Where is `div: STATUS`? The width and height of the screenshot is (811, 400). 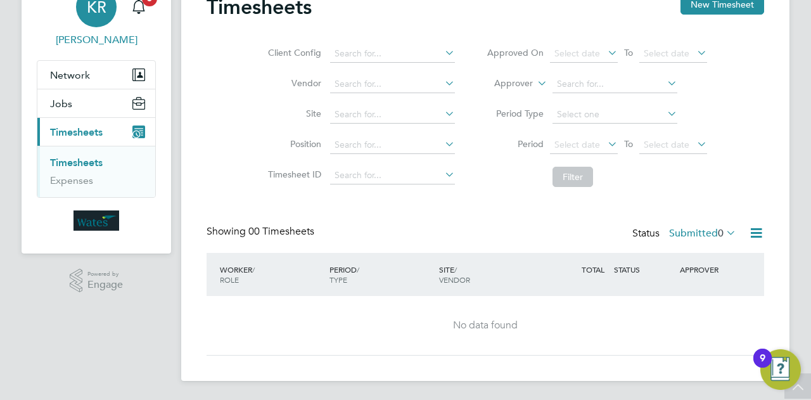
div: STATUS is located at coordinates (644, 269).